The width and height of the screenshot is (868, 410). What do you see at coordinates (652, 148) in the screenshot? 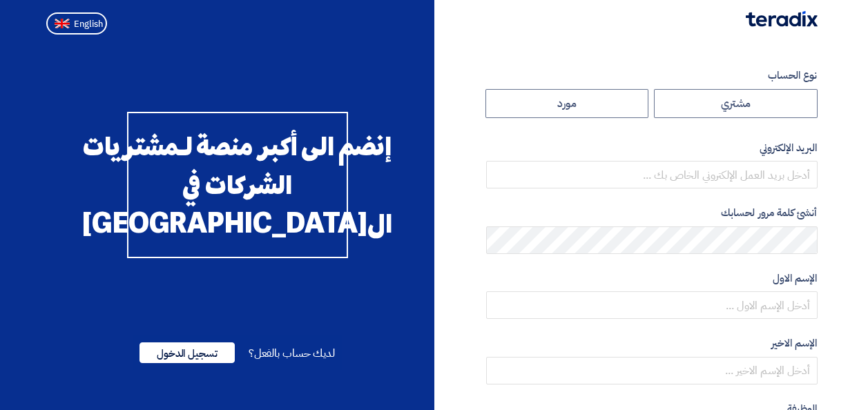
I see `label: البريد الإلكتروني` at bounding box center [652, 148].